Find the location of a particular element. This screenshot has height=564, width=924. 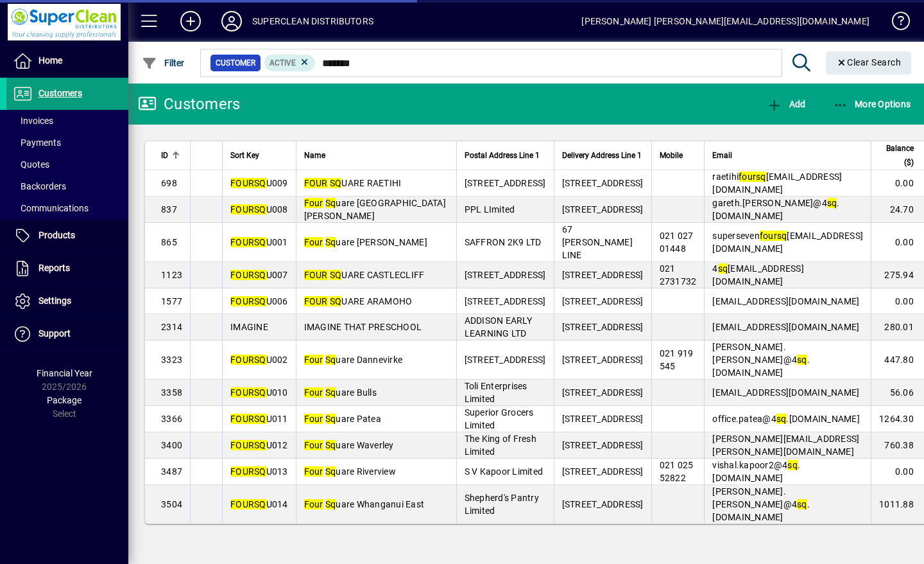

span: Add is located at coordinates (786, 104).